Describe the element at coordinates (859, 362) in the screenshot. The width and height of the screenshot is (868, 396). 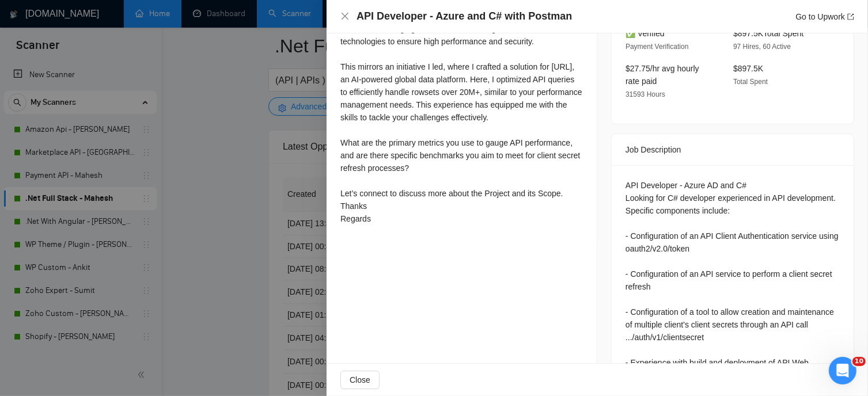
I see `span: 10` at that location.